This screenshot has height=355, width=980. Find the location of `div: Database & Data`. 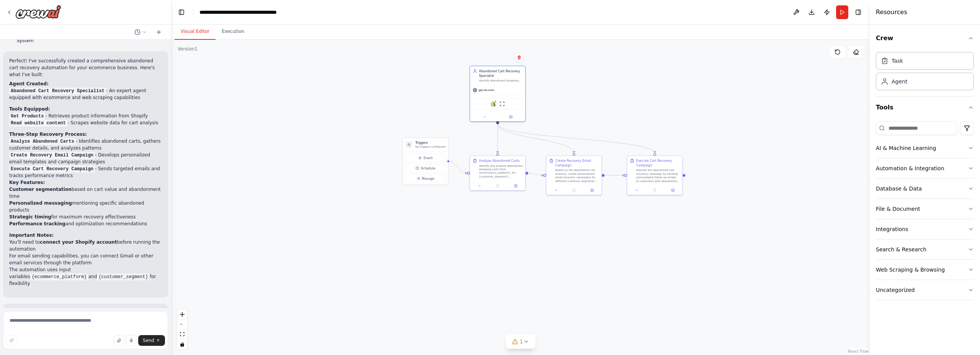

div: Database & Data is located at coordinates (899, 188).